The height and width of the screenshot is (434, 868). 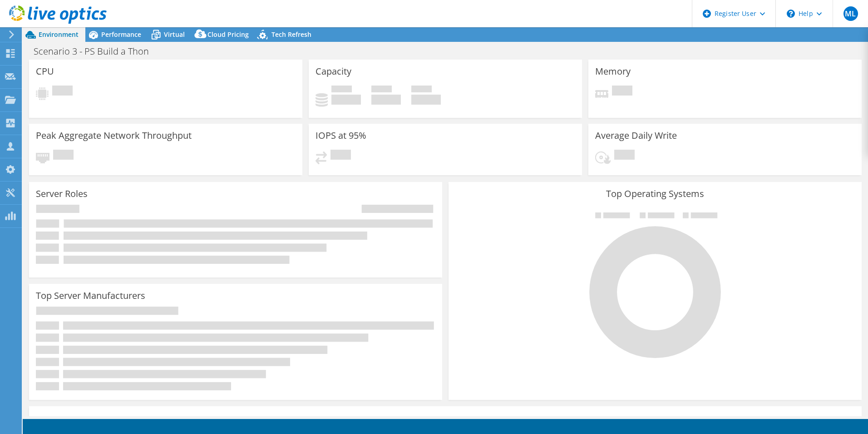 What do you see at coordinates (175, 34) in the screenshot?
I see `span: Virtual` at bounding box center [175, 34].